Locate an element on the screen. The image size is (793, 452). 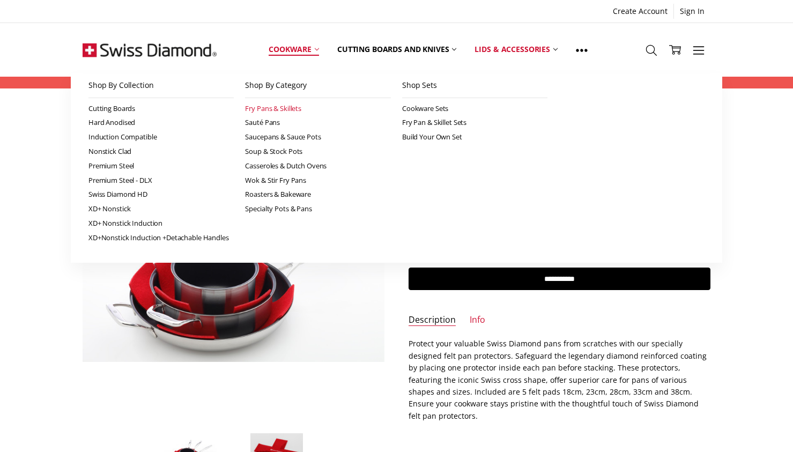
a: Lids & Accessories is located at coordinates (516, 49).